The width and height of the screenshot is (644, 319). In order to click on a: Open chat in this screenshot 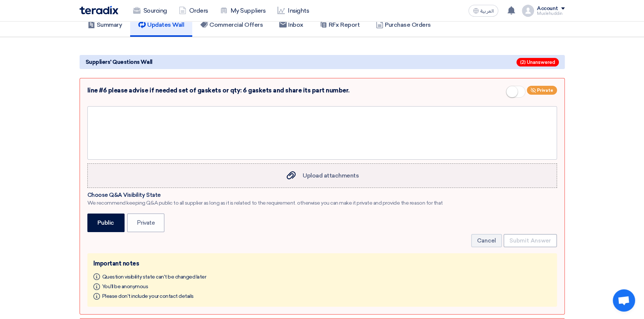, I will do `click(624, 300)`.